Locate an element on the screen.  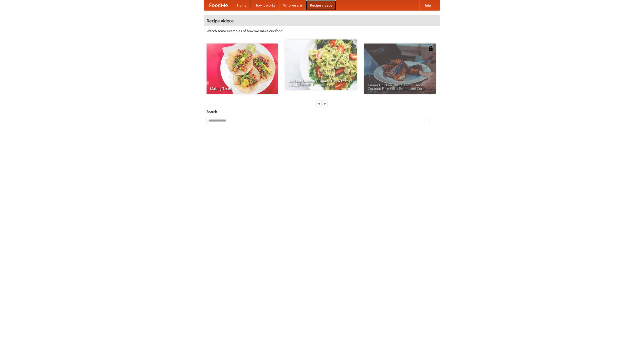
a: An Easy, Summery Tomato Pasta That's Ready for Fall is located at coordinates (321, 64).